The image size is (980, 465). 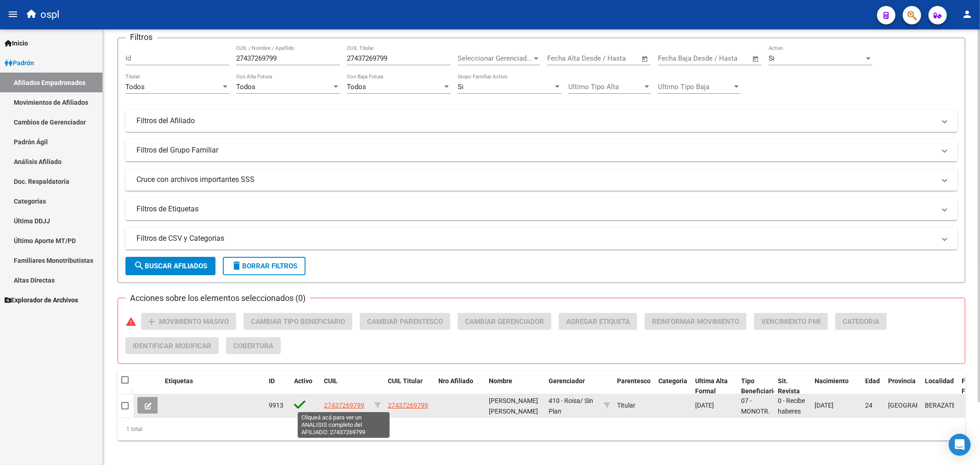 What do you see at coordinates (542, 239) in the screenshot?
I see `mat-expansion-panel-header: Filtros de CSV y Categorias` at bounding box center [542, 239].